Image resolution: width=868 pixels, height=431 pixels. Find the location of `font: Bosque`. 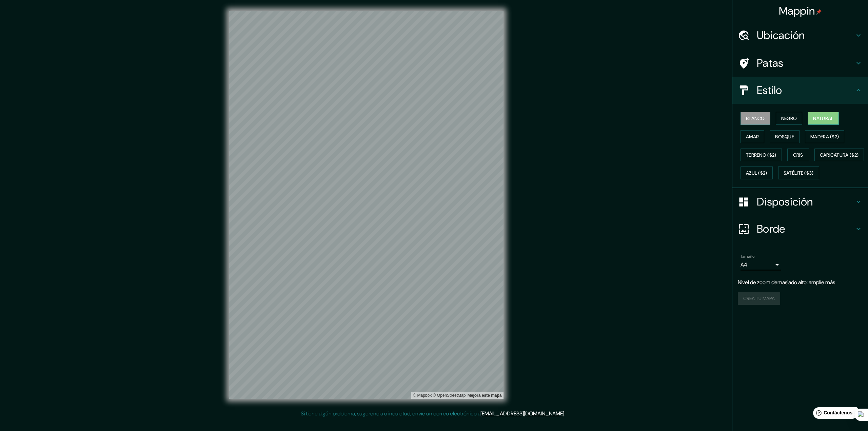

font: Bosque is located at coordinates (785, 137).